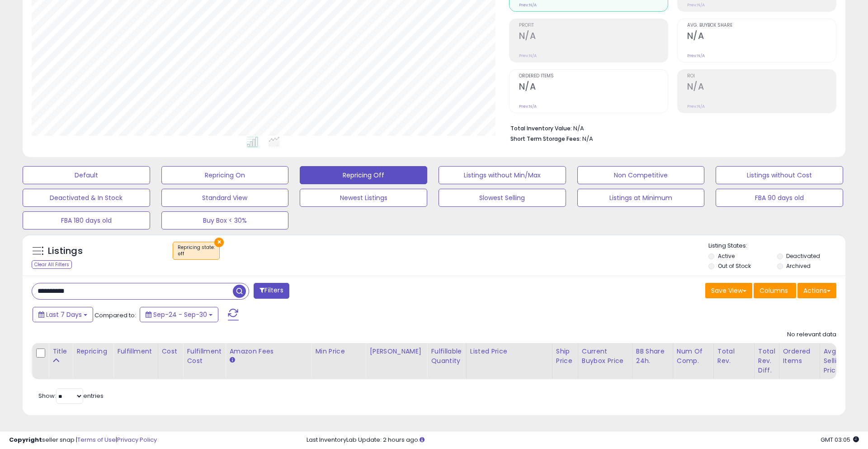  I want to click on span: Last 7 Days, so click(64, 314).